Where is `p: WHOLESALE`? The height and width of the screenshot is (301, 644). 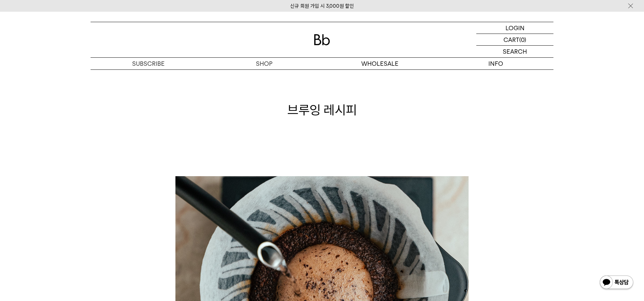 p: WHOLESALE is located at coordinates (380, 64).